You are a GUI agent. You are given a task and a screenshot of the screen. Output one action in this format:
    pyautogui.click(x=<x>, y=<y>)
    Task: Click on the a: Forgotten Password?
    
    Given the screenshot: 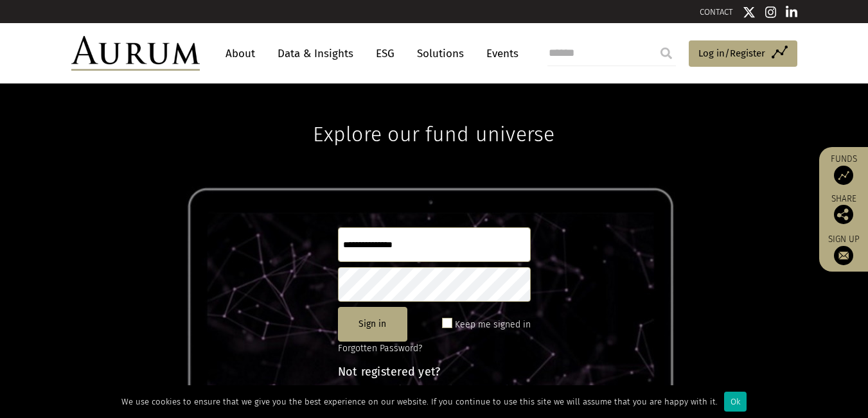 What is the action you would take?
    pyautogui.click(x=379, y=349)
    